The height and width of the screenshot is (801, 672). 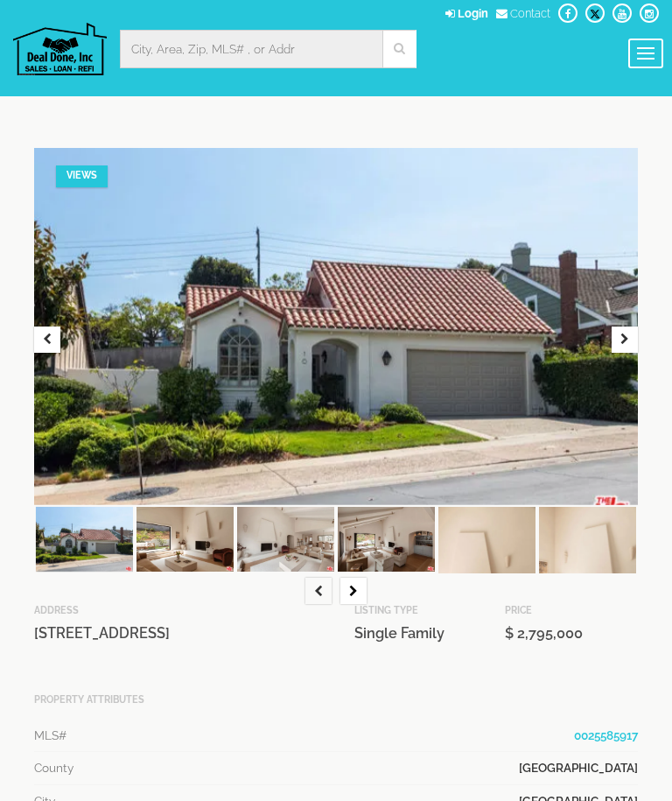 What do you see at coordinates (587, 579) in the screenshot?
I see `img: Listing Thumbnail Image 6` at bounding box center [587, 579].